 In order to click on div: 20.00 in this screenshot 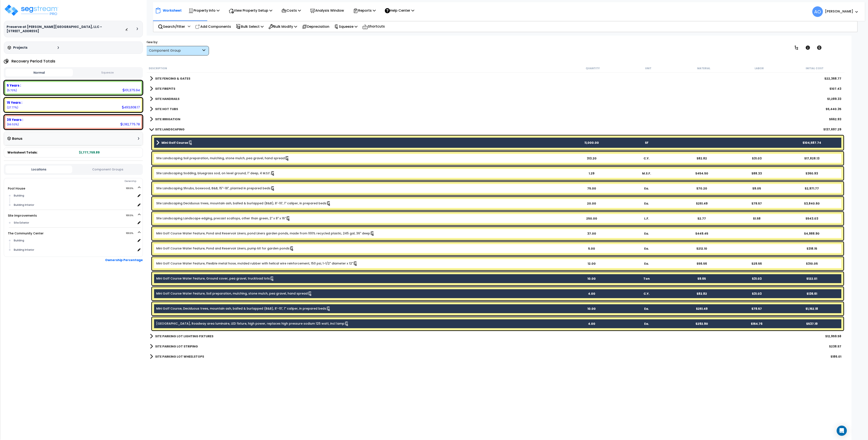, I will do `click(592, 204)`.